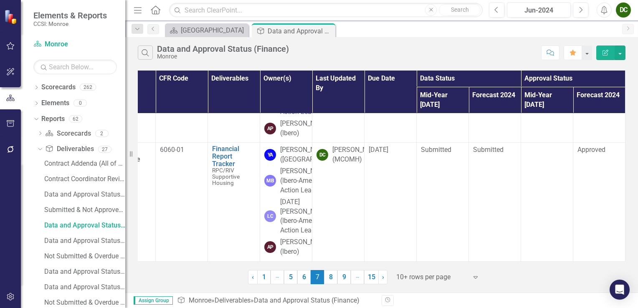  Describe the element at coordinates (234, 156) in the screenshot. I see `a: Financial Report Tracker` at that location.